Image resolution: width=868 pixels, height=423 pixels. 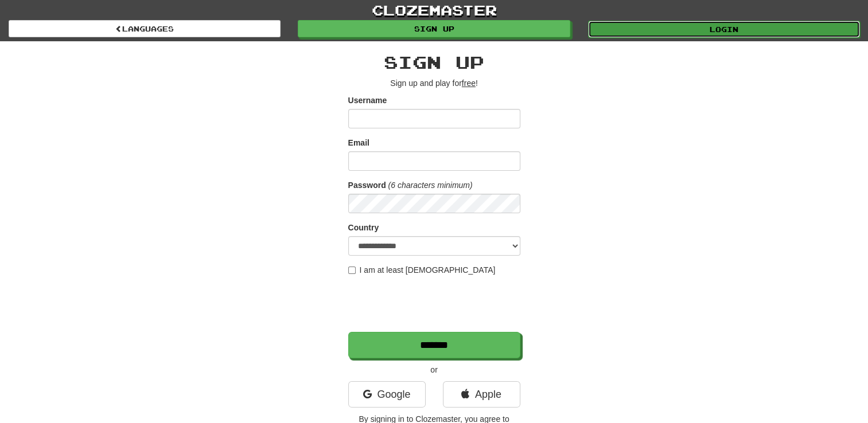 I want to click on u: free, so click(x=469, y=83).